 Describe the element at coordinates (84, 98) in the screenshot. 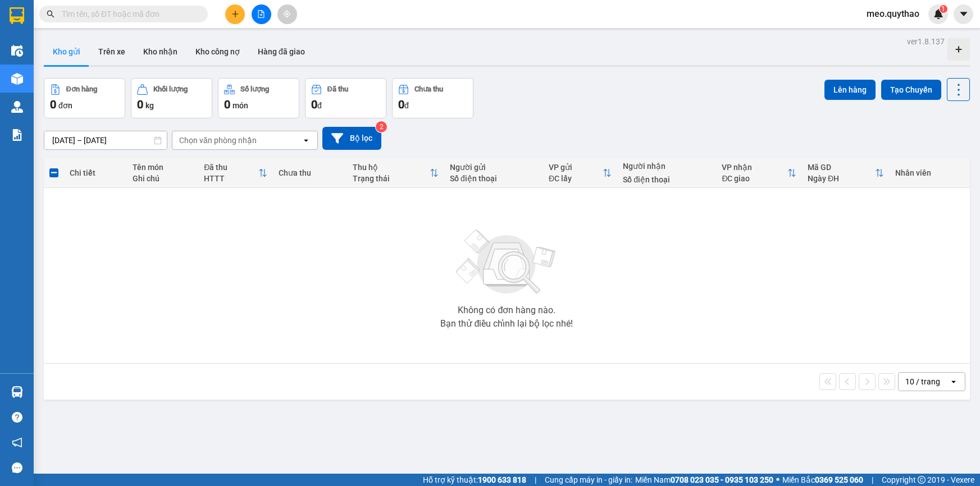

I see `button: Đơn hàng0đơn` at that location.